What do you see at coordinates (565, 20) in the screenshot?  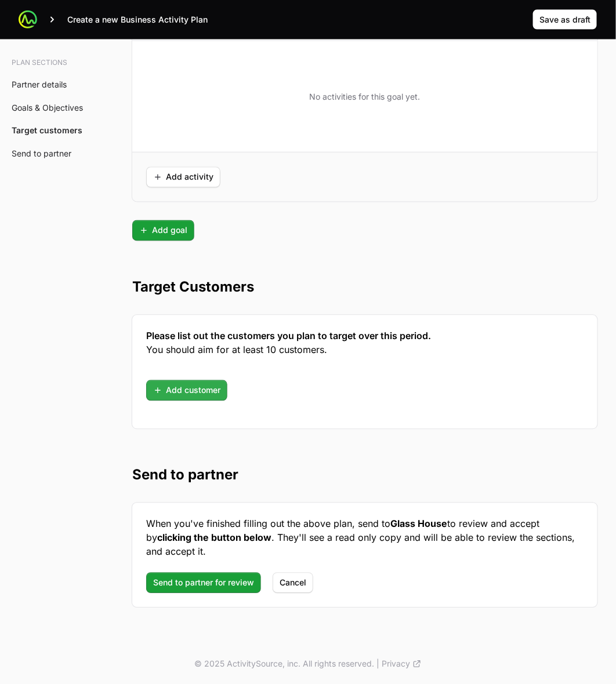 I see `span: Save as draft` at bounding box center [565, 20].